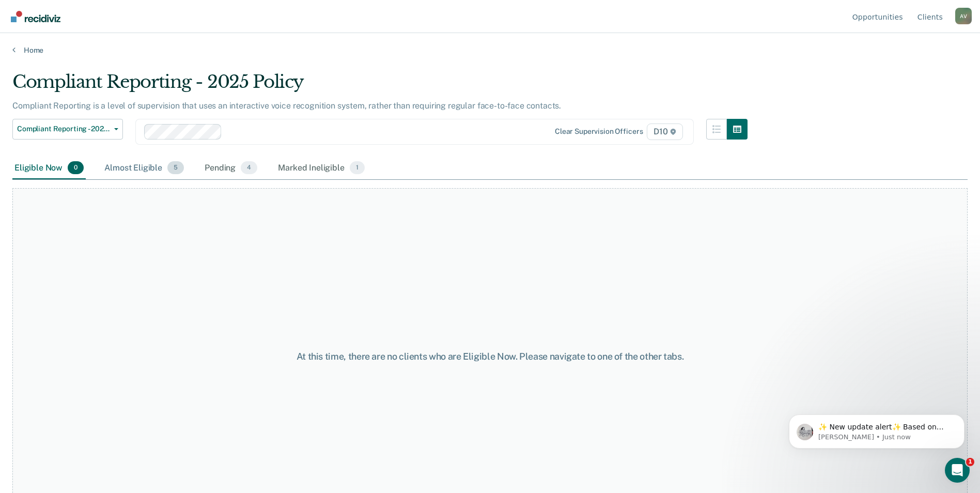 The image size is (980, 493). Describe the element at coordinates (75, 168) in the screenshot. I see `span: 0` at that location.